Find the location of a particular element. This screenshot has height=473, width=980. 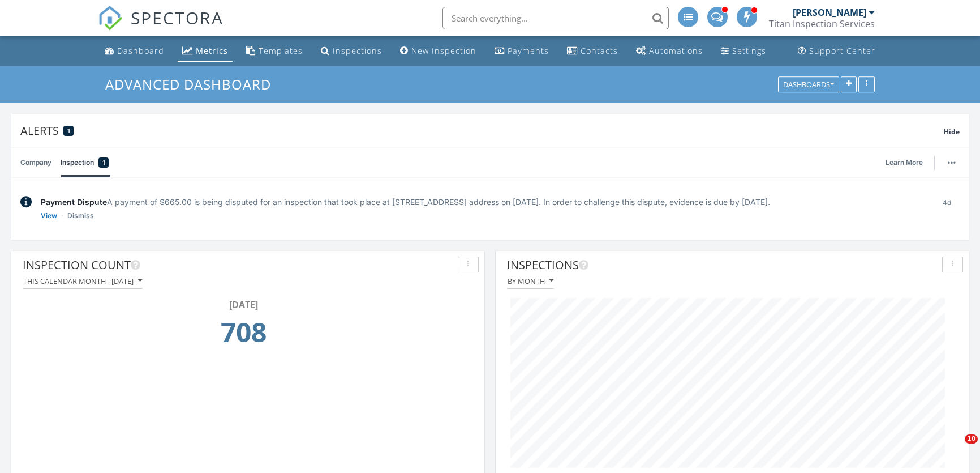

div: Dashboard is located at coordinates (140, 50).